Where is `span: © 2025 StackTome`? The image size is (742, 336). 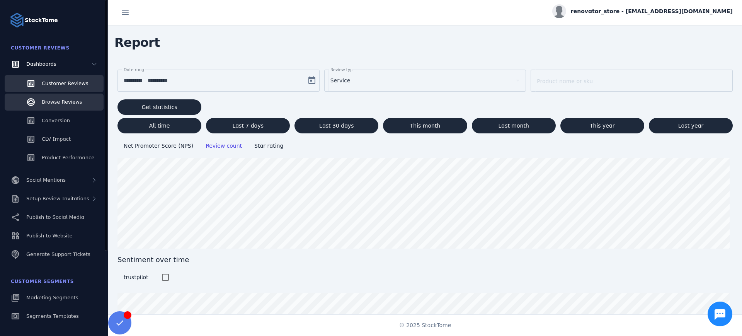 span: © 2025 StackTome is located at coordinates (425, 325).